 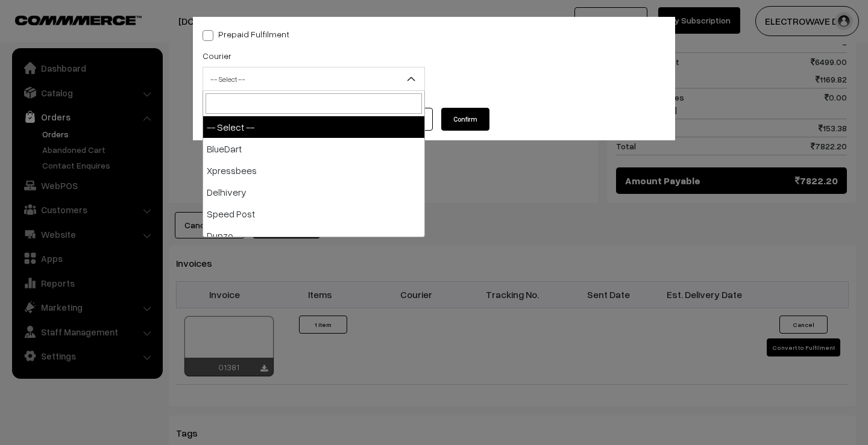 I want to click on li: Xpressbees, so click(x=314, y=170).